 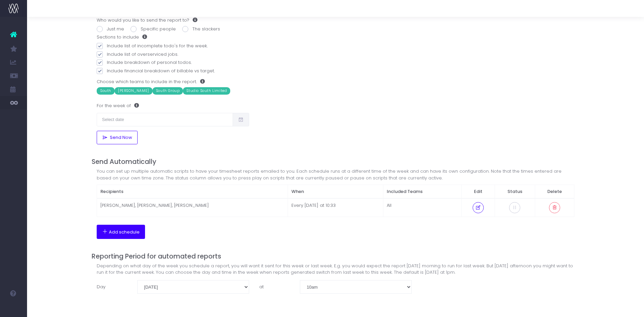 I want to click on th: Status, so click(x=514, y=192).